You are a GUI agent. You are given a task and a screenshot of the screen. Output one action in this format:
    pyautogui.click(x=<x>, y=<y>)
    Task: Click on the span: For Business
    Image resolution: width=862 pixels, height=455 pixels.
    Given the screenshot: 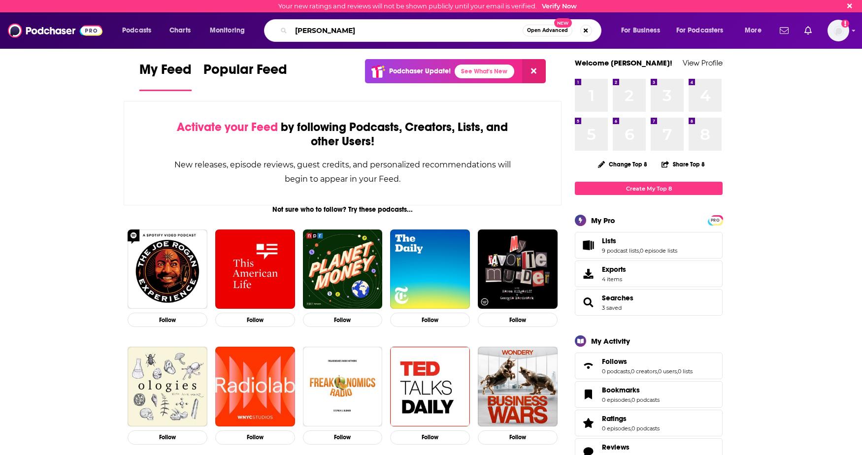 What is the action you would take?
    pyautogui.click(x=640, y=31)
    